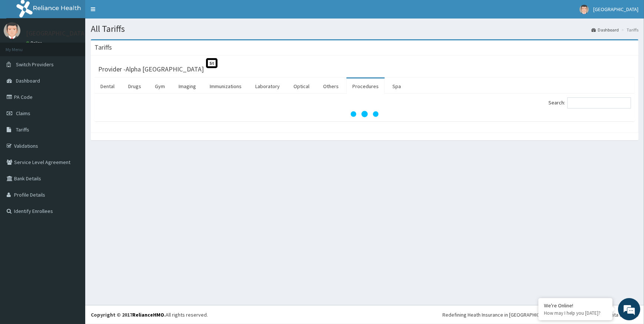 This screenshot has width=644, height=324. I want to click on a: Laboratory, so click(268, 86).